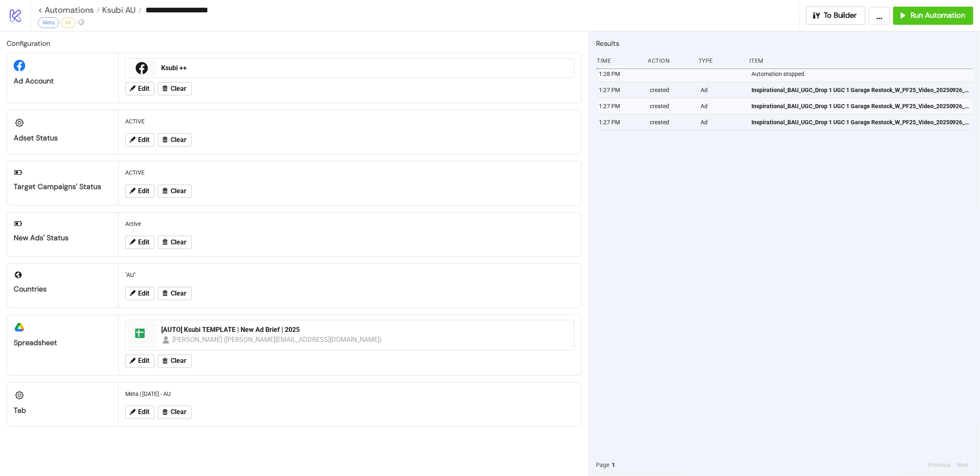 Image resolution: width=980 pixels, height=476 pixels. What do you see at coordinates (938, 15) in the screenshot?
I see `span: Run Automation` at bounding box center [938, 15].